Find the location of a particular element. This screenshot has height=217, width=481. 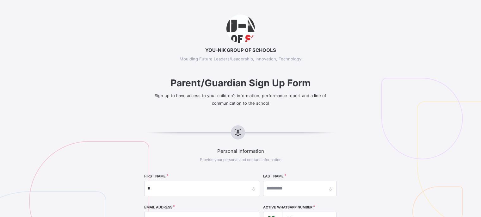

span: Sign up to have access to your children’s information, performance report and a line of communica... is located at coordinates (240, 99).